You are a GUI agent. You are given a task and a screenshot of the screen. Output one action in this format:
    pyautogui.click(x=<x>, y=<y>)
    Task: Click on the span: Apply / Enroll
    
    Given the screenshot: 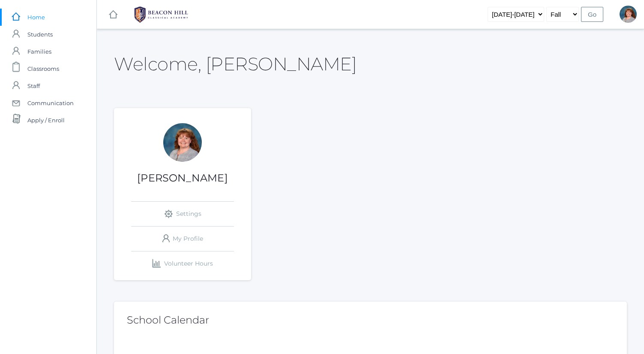 What is the action you would take?
    pyautogui.click(x=46, y=120)
    